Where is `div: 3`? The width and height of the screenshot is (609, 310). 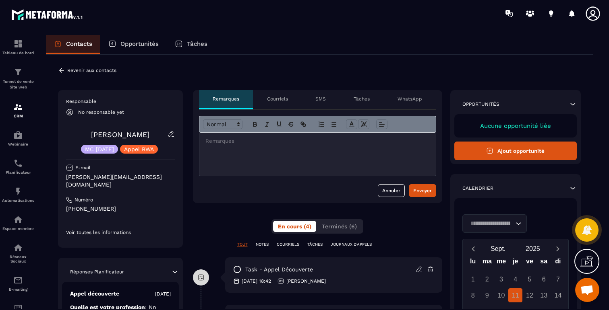 div: 3 is located at coordinates (501, 279).